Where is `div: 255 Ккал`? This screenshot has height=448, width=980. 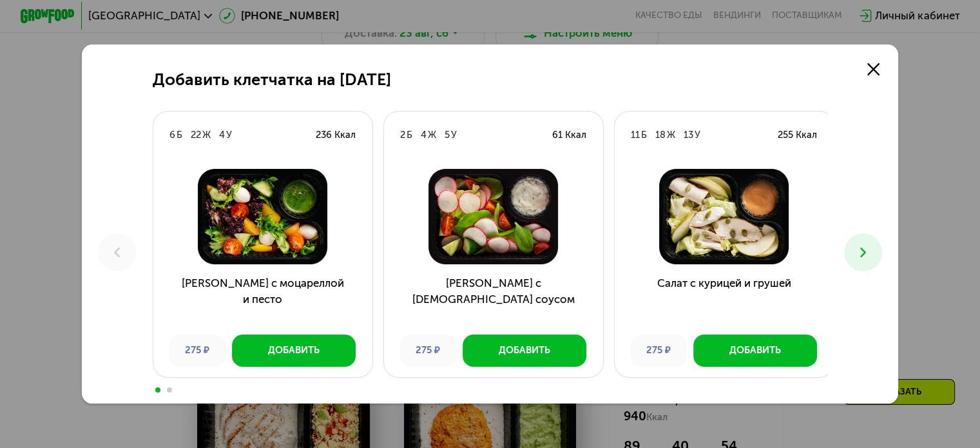 div: 255 Ккал is located at coordinates (797, 135).